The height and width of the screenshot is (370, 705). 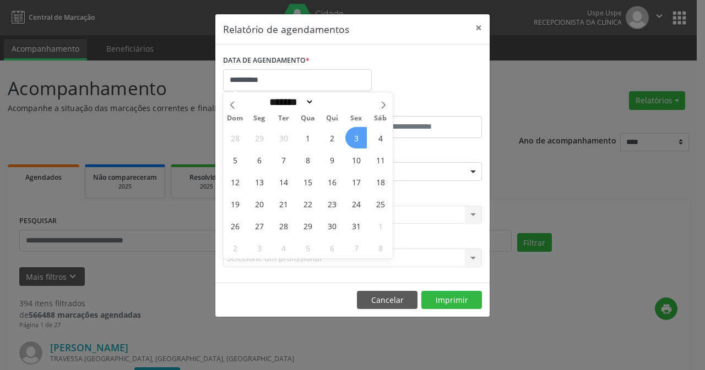 What do you see at coordinates (380, 204) in the screenshot?
I see `span: Outubro 25, 2025` at bounding box center [380, 204].